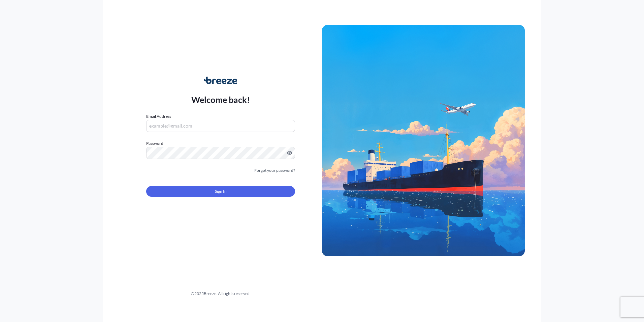 The image size is (644, 322). Describe the element at coordinates (275, 170) in the screenshot. I see `a: Forgot your password?` at that location.